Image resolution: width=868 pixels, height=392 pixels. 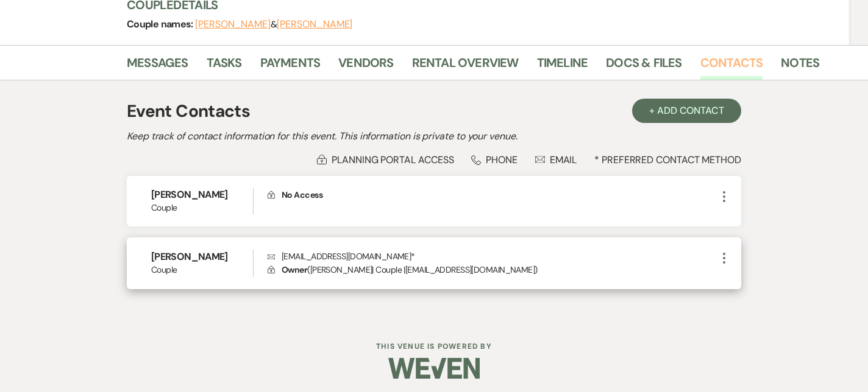 What do you see at coordinates (563, 66) in the screenshot?
I see `a: Timeline` at bounding box center [563, 66].